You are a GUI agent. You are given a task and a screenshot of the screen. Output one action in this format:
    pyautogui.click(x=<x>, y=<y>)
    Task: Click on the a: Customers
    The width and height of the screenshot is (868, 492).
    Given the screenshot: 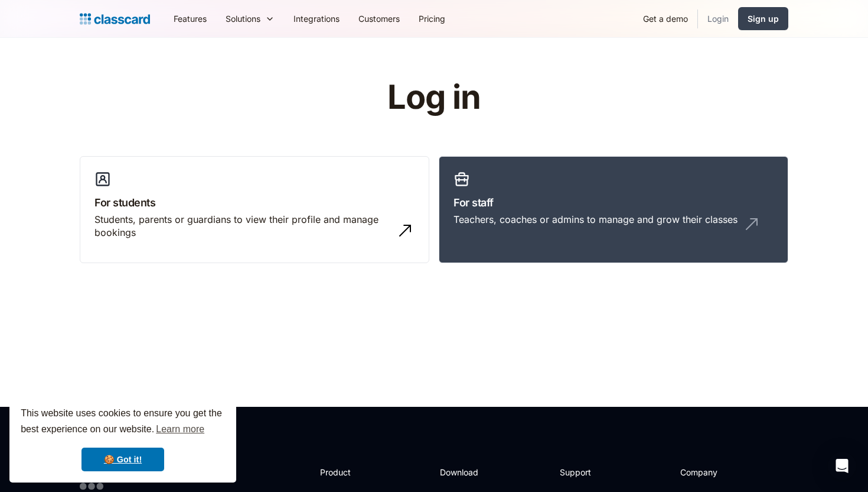 What is the action you would take?
    pyautogui.click(x=379, y=18)
    